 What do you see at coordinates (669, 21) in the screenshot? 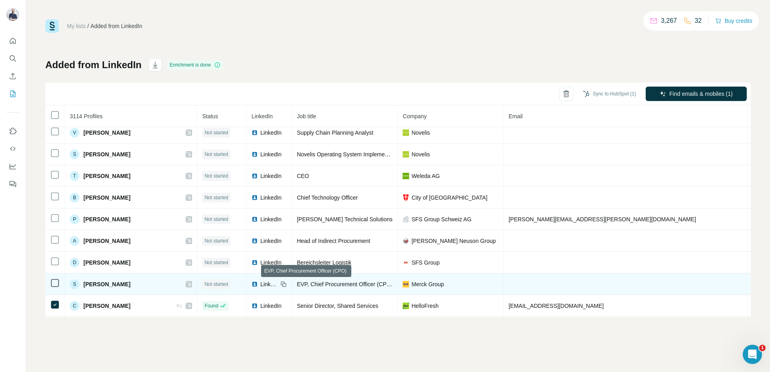
I see `p: 3,267` at bounding box center [669, 21].